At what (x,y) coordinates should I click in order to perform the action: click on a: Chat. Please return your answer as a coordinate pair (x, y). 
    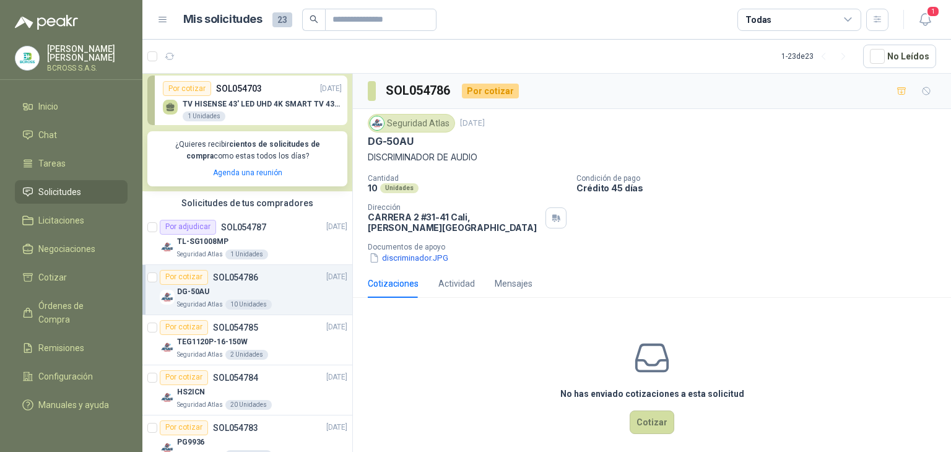
    Looking at the image, I should click on (71, 135).